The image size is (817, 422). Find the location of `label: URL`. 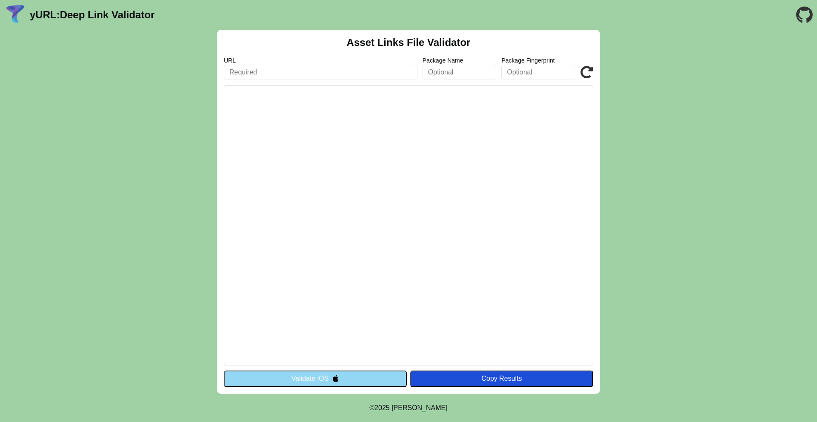

label: URL is located at coordinates (320, 60).